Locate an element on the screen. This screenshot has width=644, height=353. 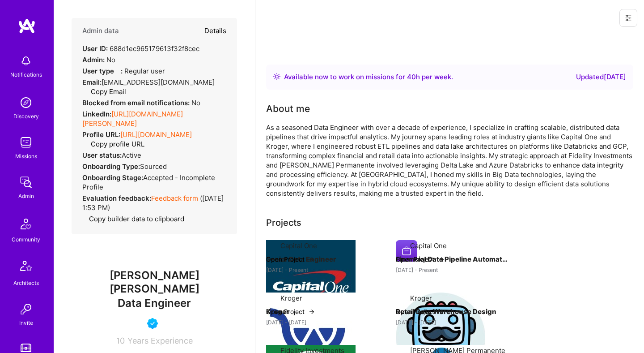
div: Available now to work on missions for h per week . is located at coordinates (368, 77).